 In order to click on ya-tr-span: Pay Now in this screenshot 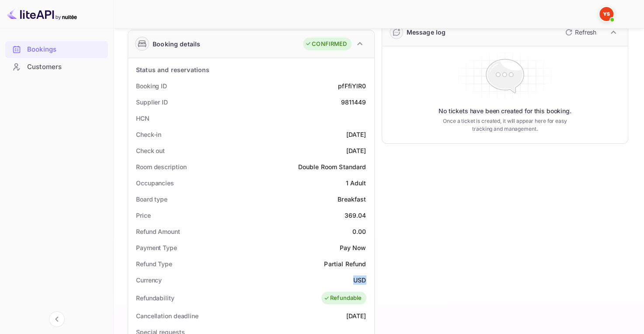, I will do `click(353, 247)`.